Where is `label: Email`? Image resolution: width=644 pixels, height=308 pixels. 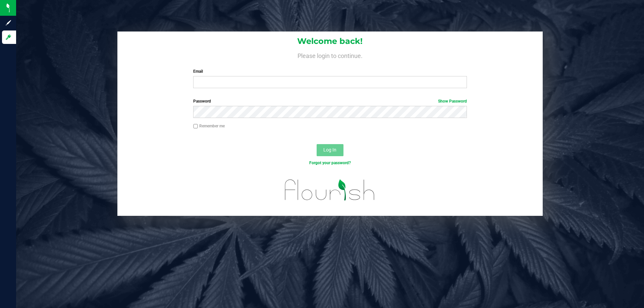
label: Email is located at coordinates (330, 71).